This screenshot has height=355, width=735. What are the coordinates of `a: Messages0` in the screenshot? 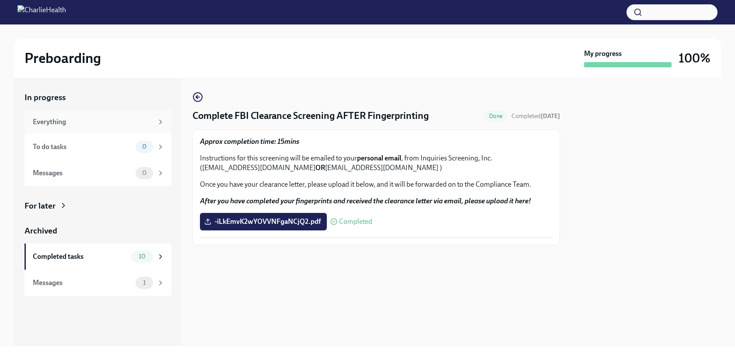 It's located at (98, 173).